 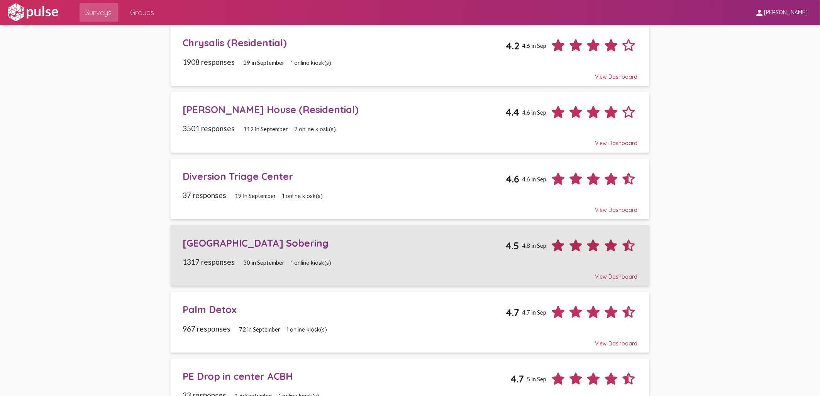 I want to click on span: 19 in September, so click(x=255, y=196).